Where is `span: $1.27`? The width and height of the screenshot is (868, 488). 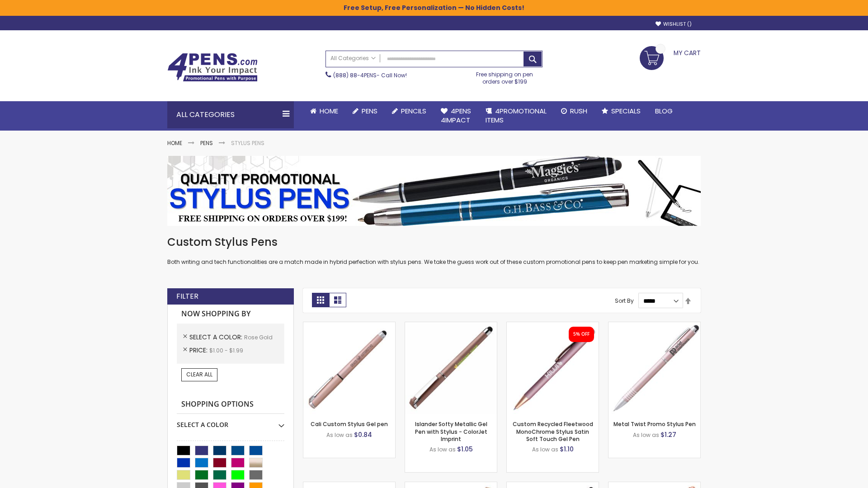 span: $1.27 is located at coordinates (668, 435).